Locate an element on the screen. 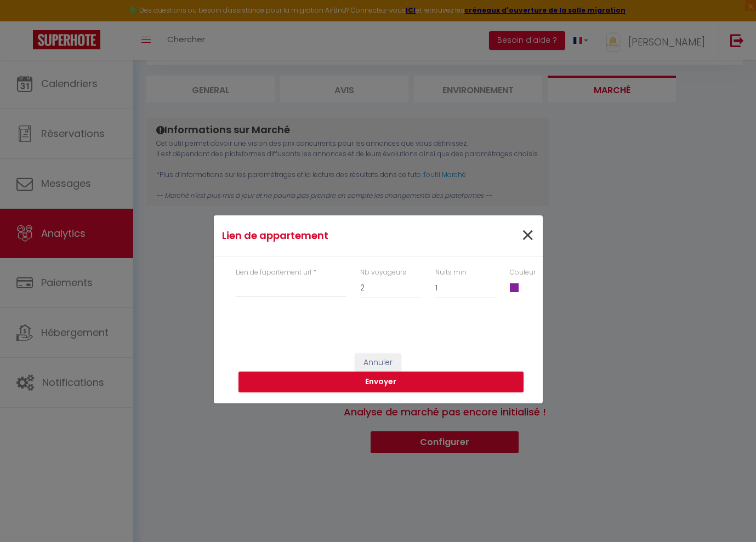 The image size is (756, 542). label: Nb voyageurs is located at coordinates (383, 272).